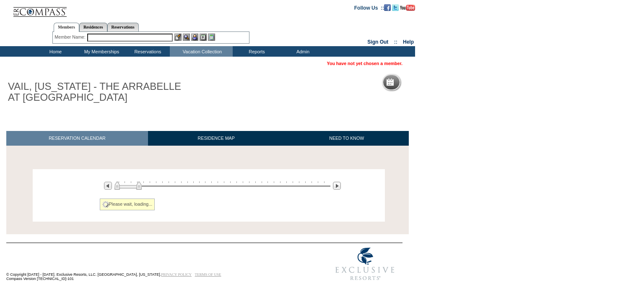 This screenshot has width=644, height=306. Describe the element at coordinates (106, 204) in the screenshot. I see `img: spinner2.gif` at that location.